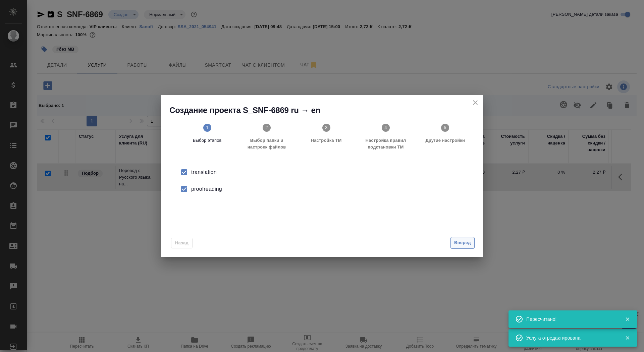  Describe the element at coordinates (462, 243) in the screenshot. I see `span: Вперед` at that location.